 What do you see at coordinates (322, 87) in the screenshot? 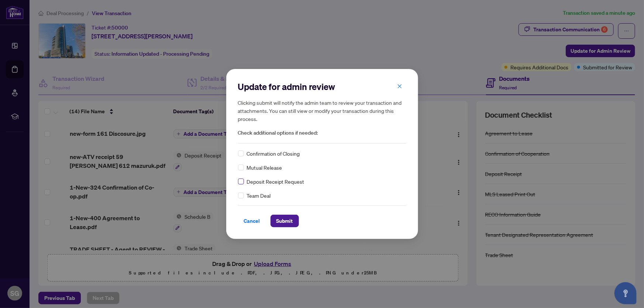
I see `h2: Update for admin review` at bounding box center [322, 87].